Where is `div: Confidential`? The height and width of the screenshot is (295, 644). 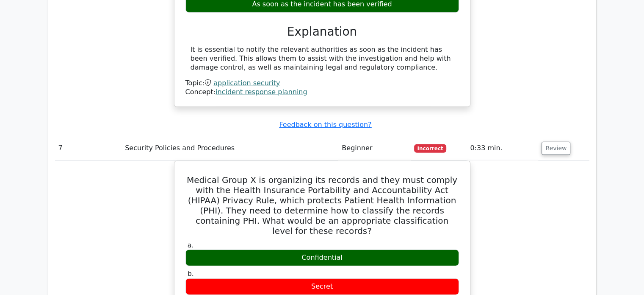
div: Confidential is located at coordinates (322, 257).